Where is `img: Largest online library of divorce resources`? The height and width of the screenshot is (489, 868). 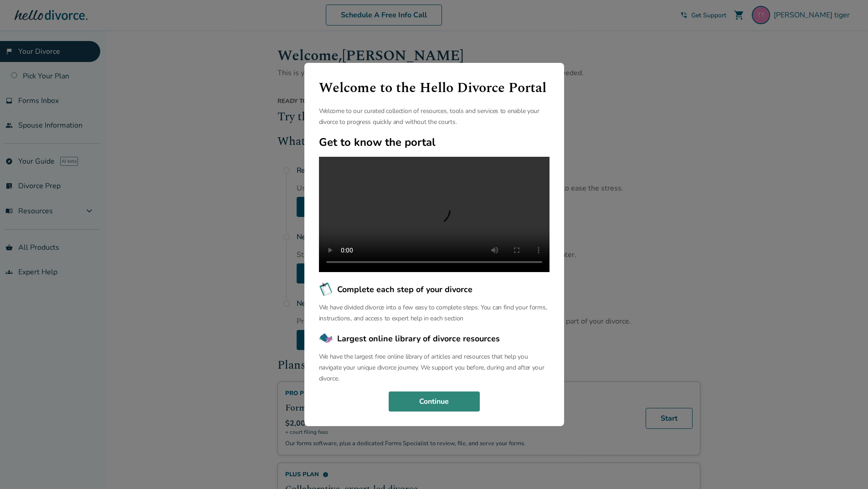
img: Largest online library of divorce resources is located at coordinates (326, 339).